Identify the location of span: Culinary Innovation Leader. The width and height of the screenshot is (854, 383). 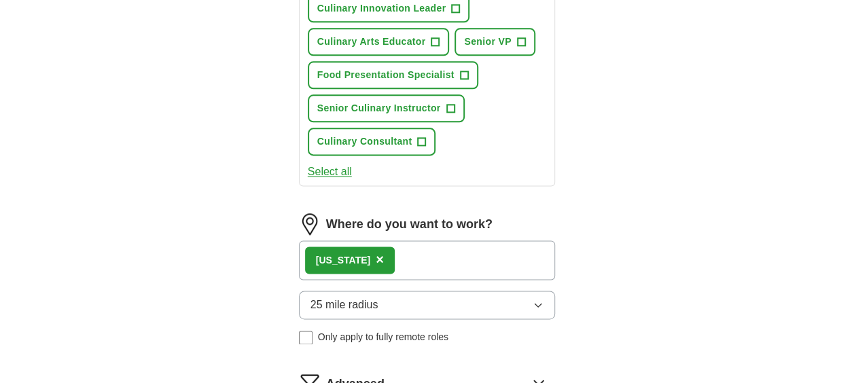
(382, 8).